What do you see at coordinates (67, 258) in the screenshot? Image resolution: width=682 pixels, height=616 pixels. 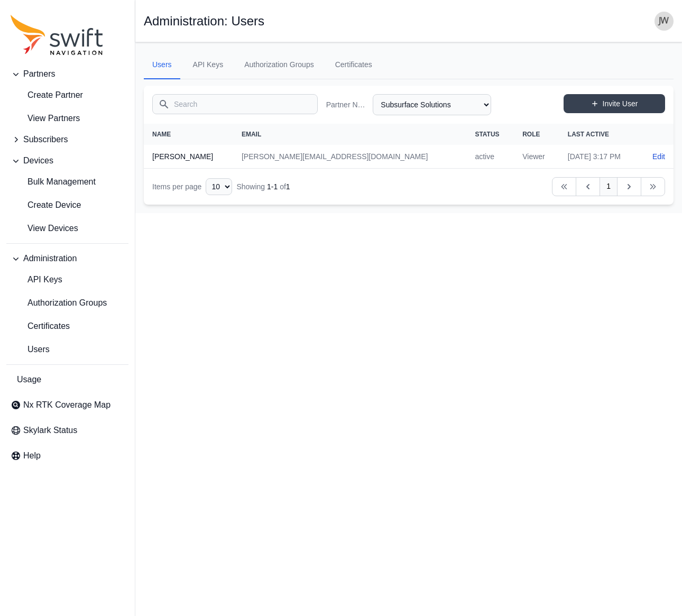 I see `button: Administration` at bounding box center [67, 258].